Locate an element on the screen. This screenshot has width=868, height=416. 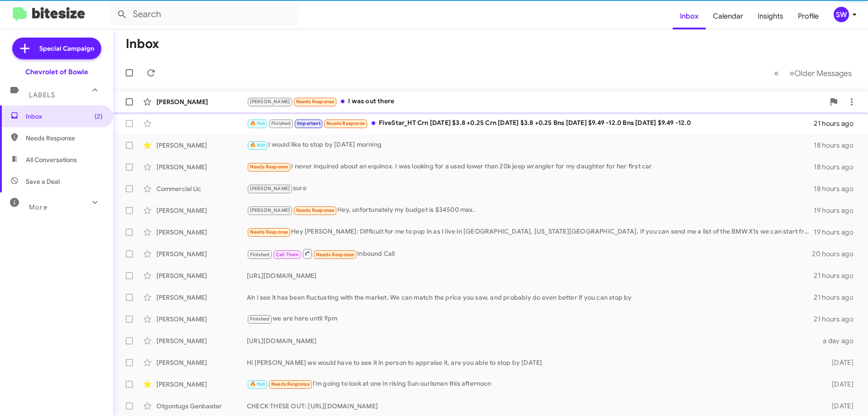
span: Calendar is located at coordinates (728, 16).